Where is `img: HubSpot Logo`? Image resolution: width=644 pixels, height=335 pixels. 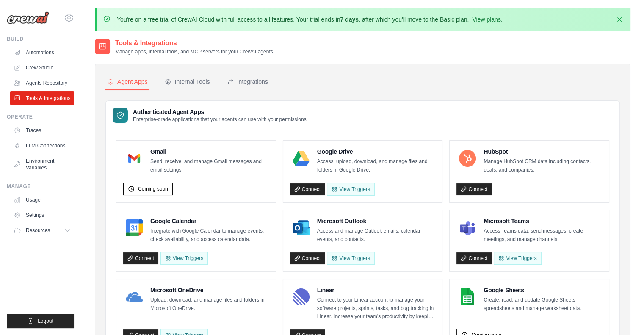 img: HubSpot Logo is located at coordinates (468, 158).